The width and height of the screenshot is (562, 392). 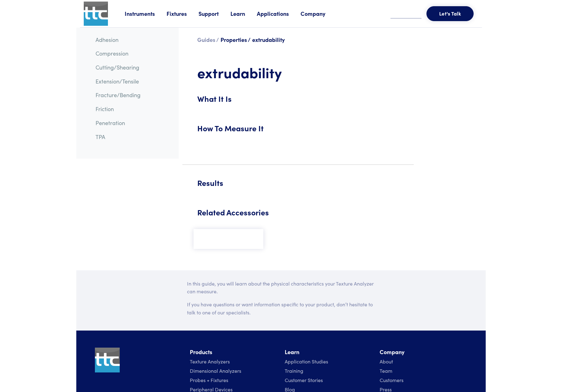 What do you see at coordinates (299, 215) in the screenshot?
I see `h5: Related Accessories` at bounding box center [299, 215].